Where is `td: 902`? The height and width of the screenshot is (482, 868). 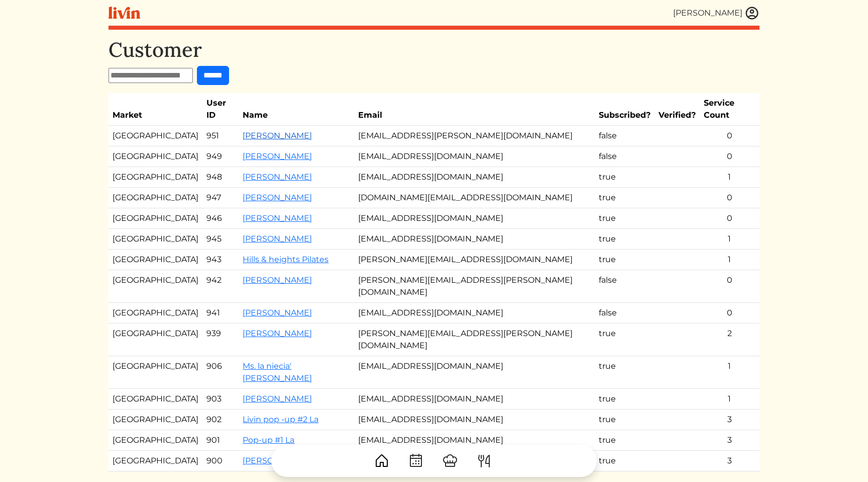
td: 902 is located at coordinates (221, 419).